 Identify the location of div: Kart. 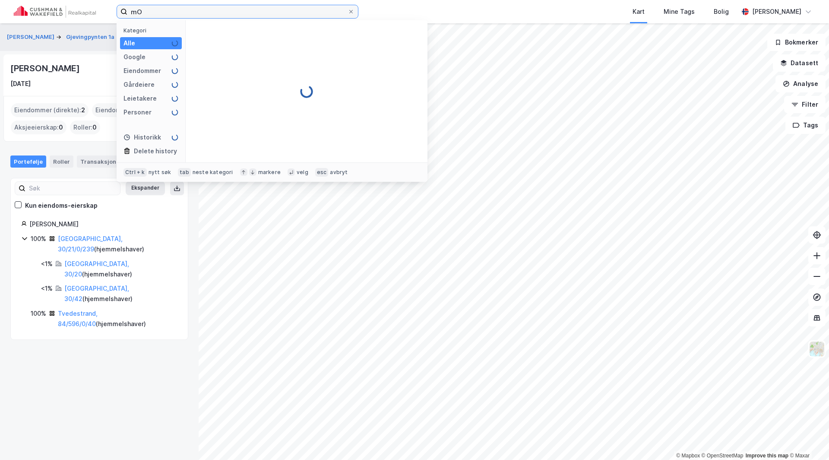
(639, 12).